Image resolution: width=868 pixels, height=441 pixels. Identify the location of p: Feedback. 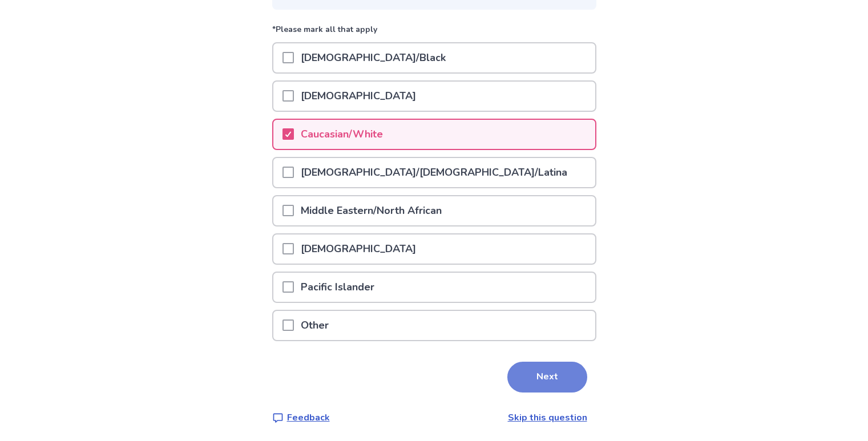
(308, 418).